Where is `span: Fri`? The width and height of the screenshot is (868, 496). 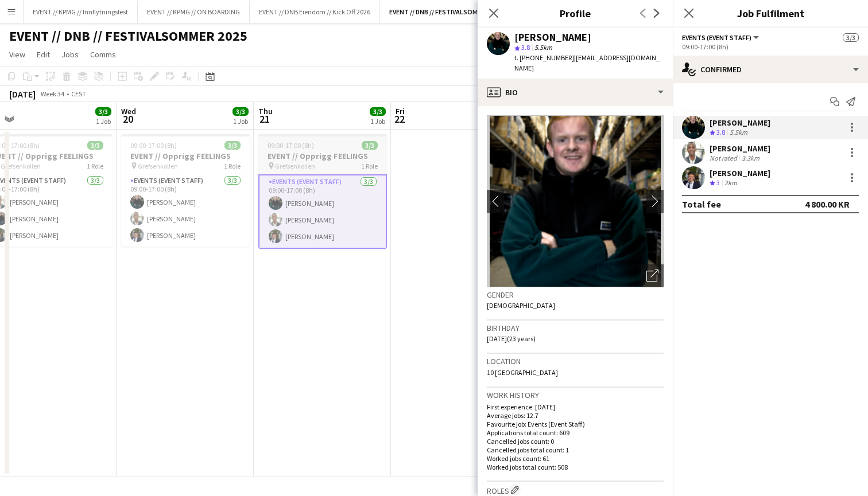
span: Fri is located at coordinates (400, 111).